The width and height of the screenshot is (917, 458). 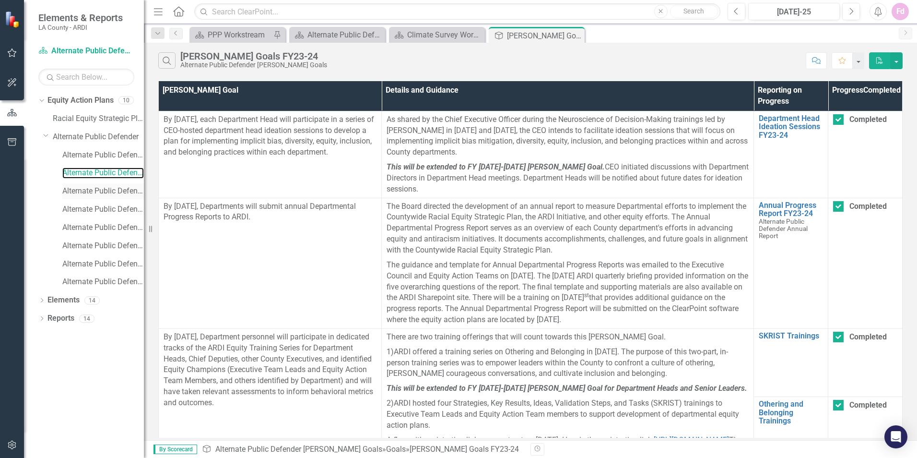 I want to click on a: Alternate Public Defender PPP, so click(x=103, y=209).